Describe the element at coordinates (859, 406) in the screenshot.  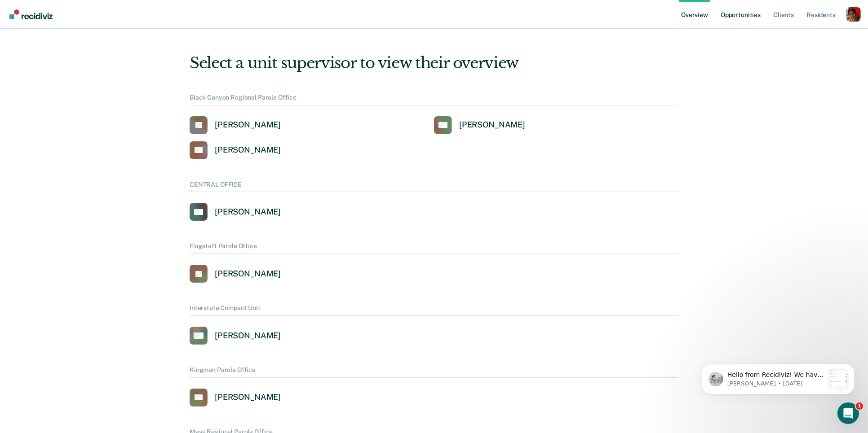
I see `span: 1` at that location.